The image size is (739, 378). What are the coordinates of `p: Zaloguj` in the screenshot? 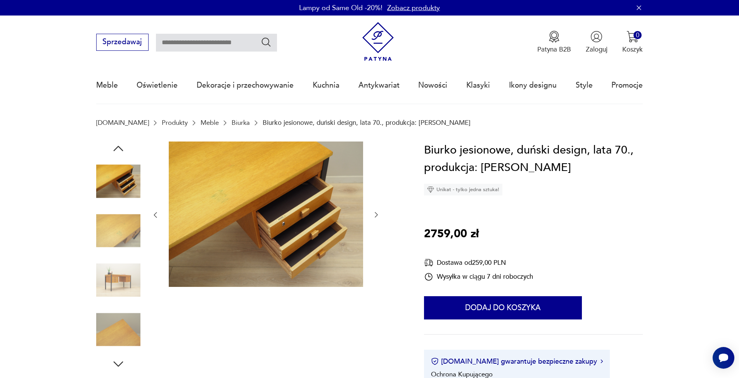 It's located at (597, 49).